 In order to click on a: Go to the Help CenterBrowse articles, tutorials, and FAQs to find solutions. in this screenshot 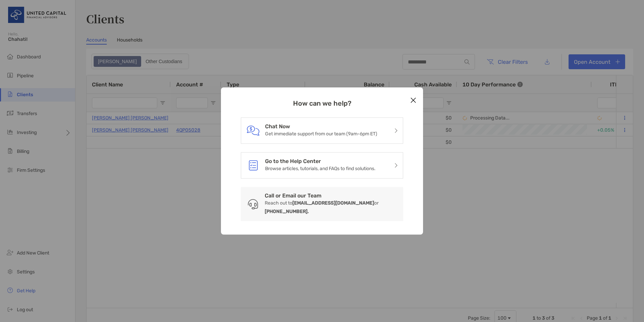, I will do `click(321, 165)`.